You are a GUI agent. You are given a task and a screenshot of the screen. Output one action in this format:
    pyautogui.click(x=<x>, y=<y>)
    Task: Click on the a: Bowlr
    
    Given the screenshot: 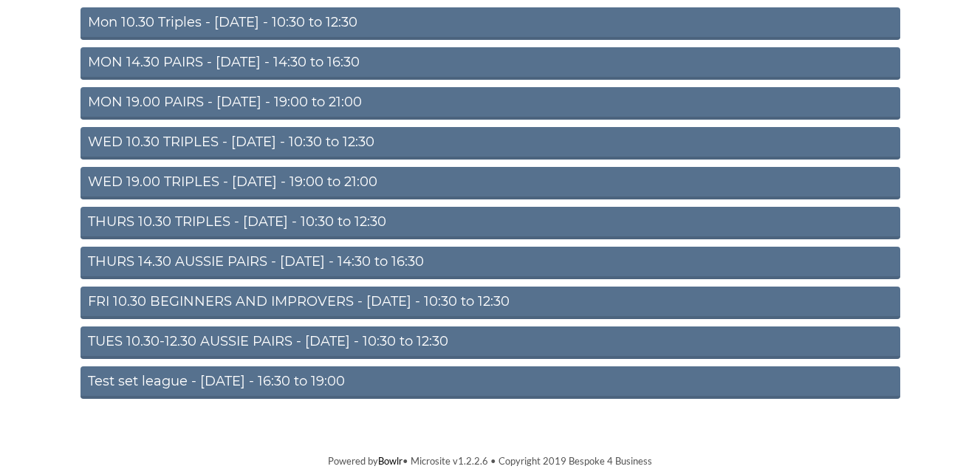 What is the action you would take?
    pyautogui.click(x=390, y=461)
    